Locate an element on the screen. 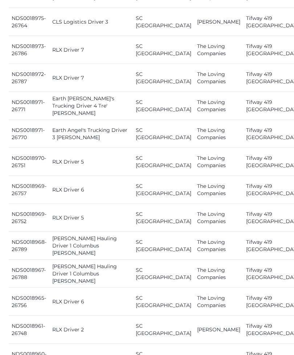 This screenshot has width=294, height=355. td: NDS0018961-26748 is located at coordinates (29, 330).